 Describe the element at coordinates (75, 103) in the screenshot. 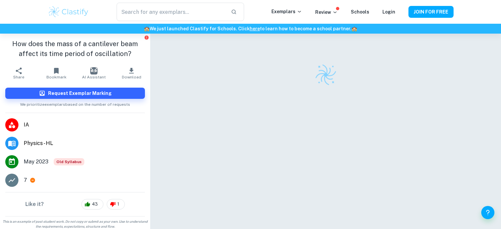

I see `span: We prioritize exemplars based on the number of requests` at that location.